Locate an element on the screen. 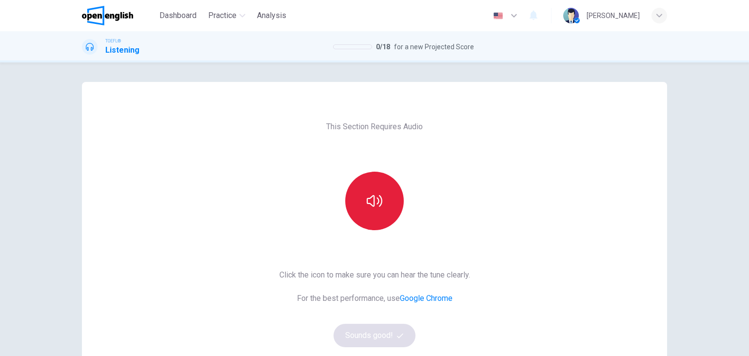 Image resolution: width=749 pixels, height=356 pixels. a: Dashboard is located at coordinates (178, 16).